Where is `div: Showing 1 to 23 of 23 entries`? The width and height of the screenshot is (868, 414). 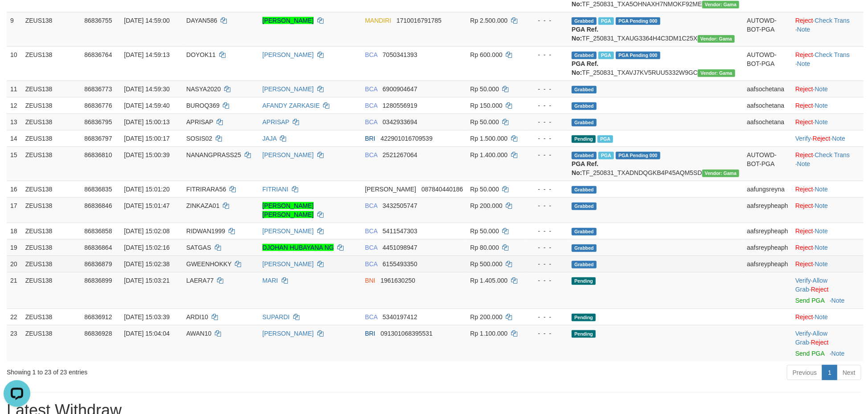 div: Showing 1 to 23 of 23 entries is located at coordinates (181, 371).